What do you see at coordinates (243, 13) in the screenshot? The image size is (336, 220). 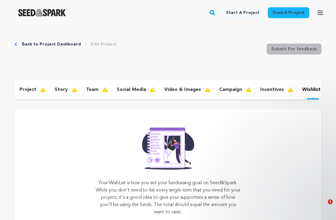 I see `a: Start a project` at bounding box center [243, 13].